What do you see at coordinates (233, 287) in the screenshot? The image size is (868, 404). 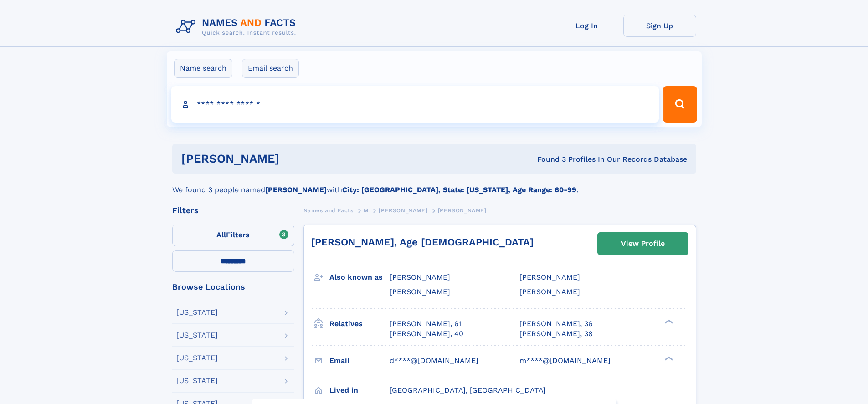 I see `div: Browse Locations` at bounding box center [233, 287].